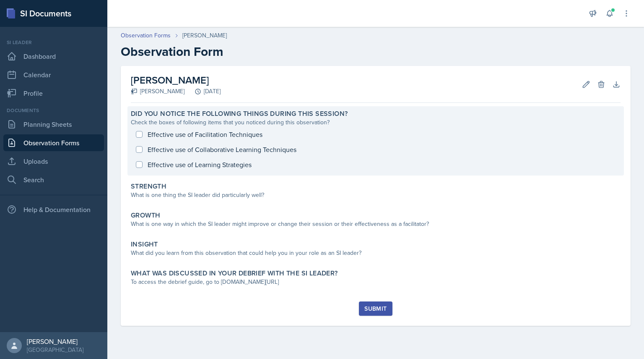 The width and height of the screenshot is (644, 359). Describe the element at coordinates (239, 114) in the screenshot. I see `label: Did you notice the following things during this session?` at that location.